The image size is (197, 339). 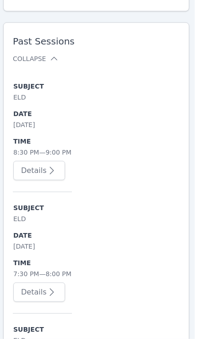 I want to click on span: Past Sessions, so click(x=96, y=41).